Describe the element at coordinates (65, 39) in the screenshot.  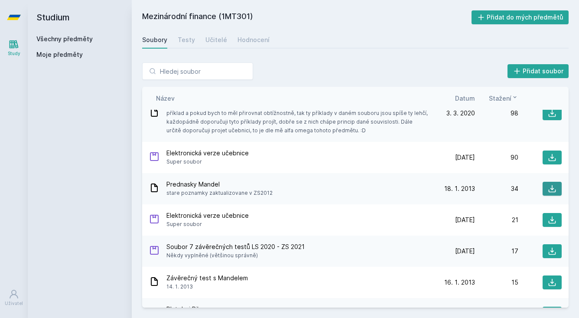
I see `a: Všechny předměty` at that location.